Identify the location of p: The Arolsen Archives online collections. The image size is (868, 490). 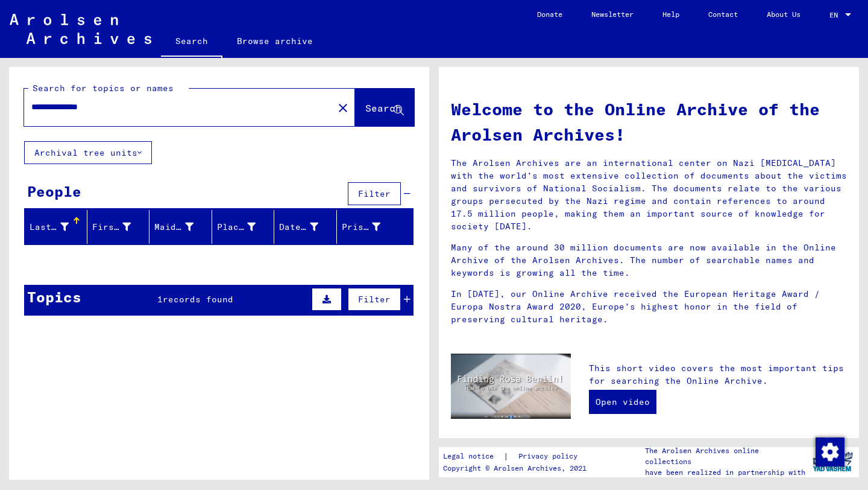
(726, 455).